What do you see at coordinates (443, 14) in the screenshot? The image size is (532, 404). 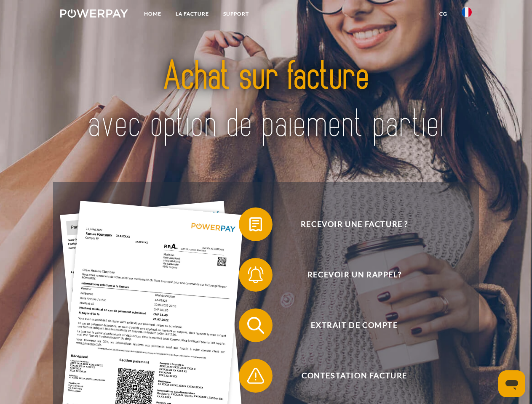 I see `a: CG` at bounding box center [443, 14].